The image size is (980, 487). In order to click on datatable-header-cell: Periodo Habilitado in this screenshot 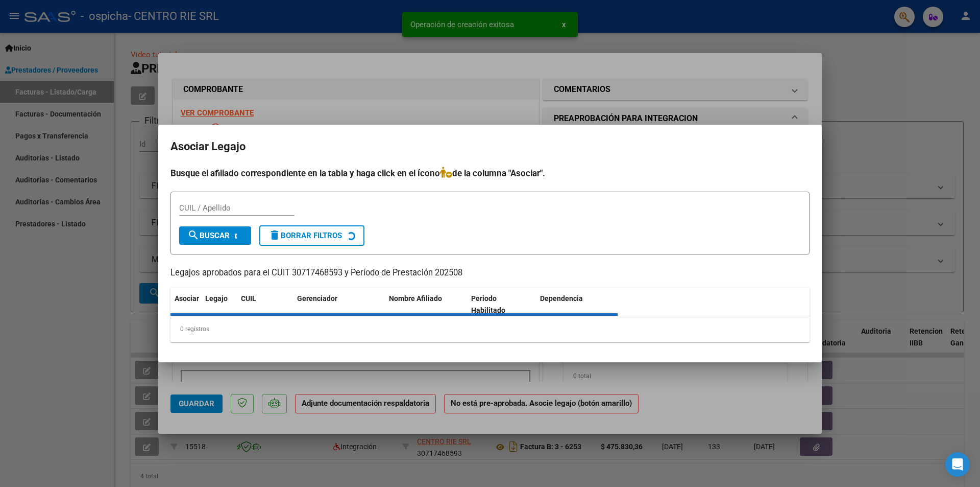, I will do `click(501, 305)`.